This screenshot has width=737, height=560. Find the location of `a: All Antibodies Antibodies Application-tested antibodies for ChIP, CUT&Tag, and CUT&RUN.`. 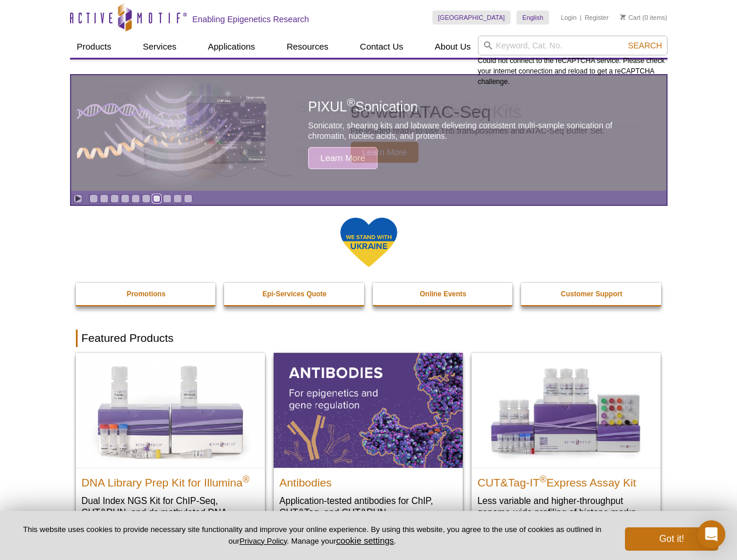

a: All Antibodies Antibodies Application-tested antibodies for ChIP, CUT&Tag, and CUT&RUN. is located at coordinates (368, 441).